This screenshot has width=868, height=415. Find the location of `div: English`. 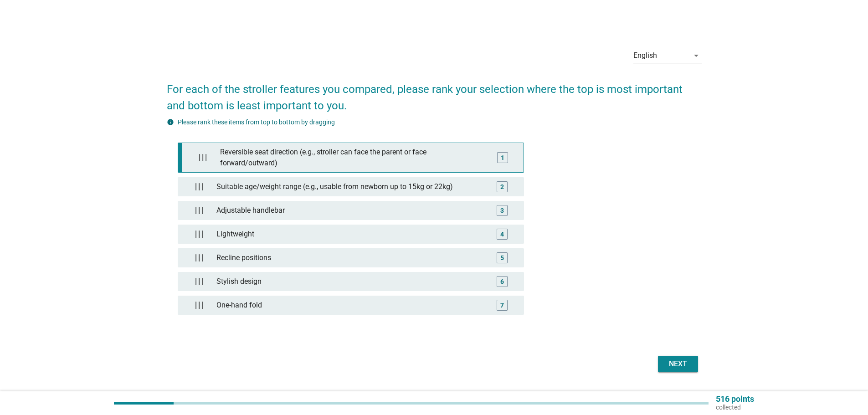

div: English is located at coordinates (645, 56).